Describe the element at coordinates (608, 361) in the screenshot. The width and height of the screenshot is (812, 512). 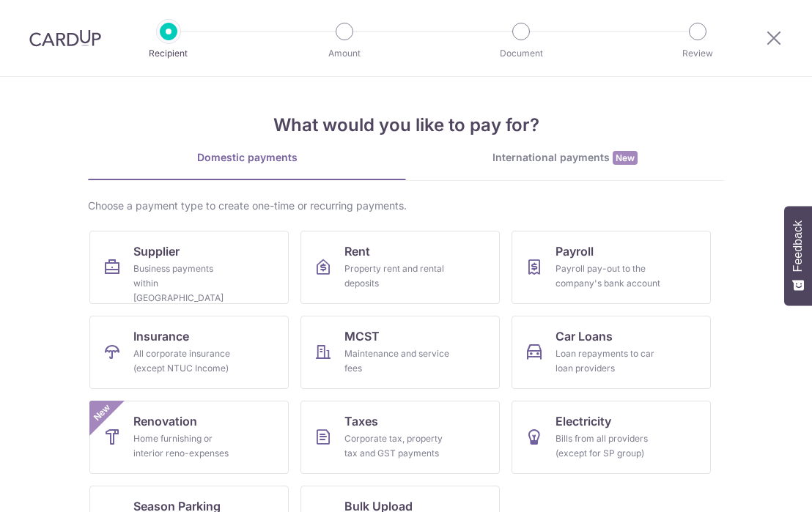
I see `div: Loan repayments to car loan providers` at that location.